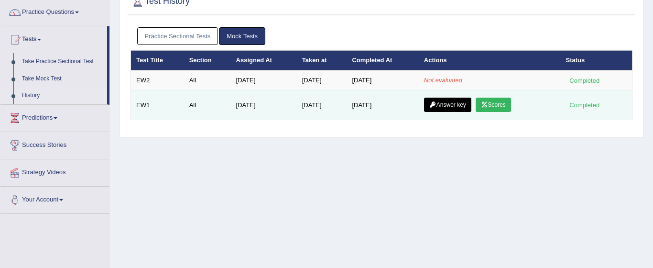 This screenshot has width=653, height=268. What do you see at coordinates (157, 80) in the screenshot?
I see `td: EW2` at bounding box center [157, 80].